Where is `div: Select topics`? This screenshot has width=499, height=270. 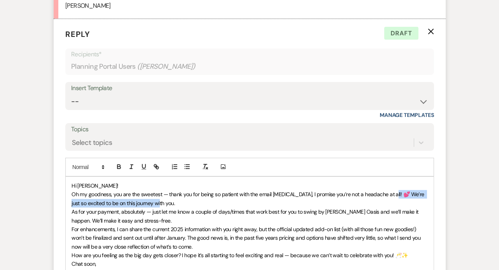 div: Select topics is located at coordinates (92, 142).